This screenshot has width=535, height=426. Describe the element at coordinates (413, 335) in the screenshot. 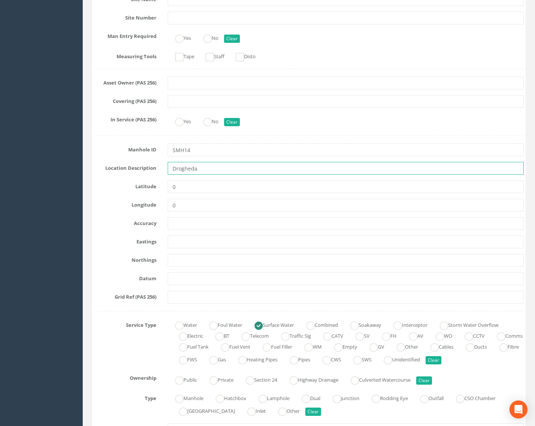

I see `label: AV` at that location.